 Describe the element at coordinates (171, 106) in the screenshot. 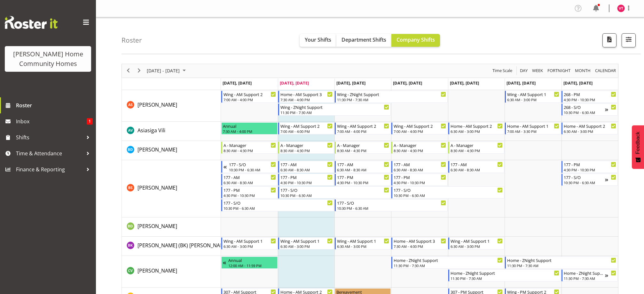

I see `td: Arshdeep Singh resource` at that location.